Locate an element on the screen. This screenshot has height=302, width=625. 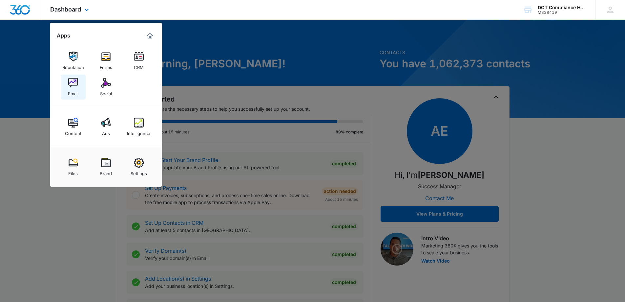
div: Files is located at coordinates (73, 172).